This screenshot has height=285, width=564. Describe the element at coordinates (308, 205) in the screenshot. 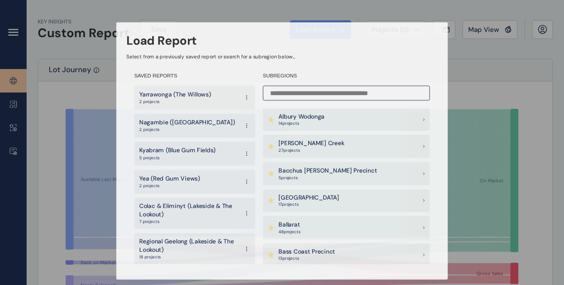

I see `p: 17 project s` at that location.